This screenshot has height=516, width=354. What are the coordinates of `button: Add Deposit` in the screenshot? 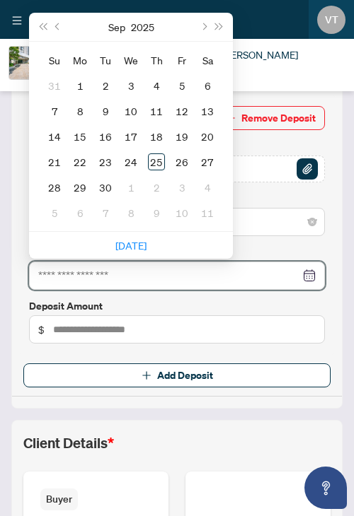 It's located at (177, 376).